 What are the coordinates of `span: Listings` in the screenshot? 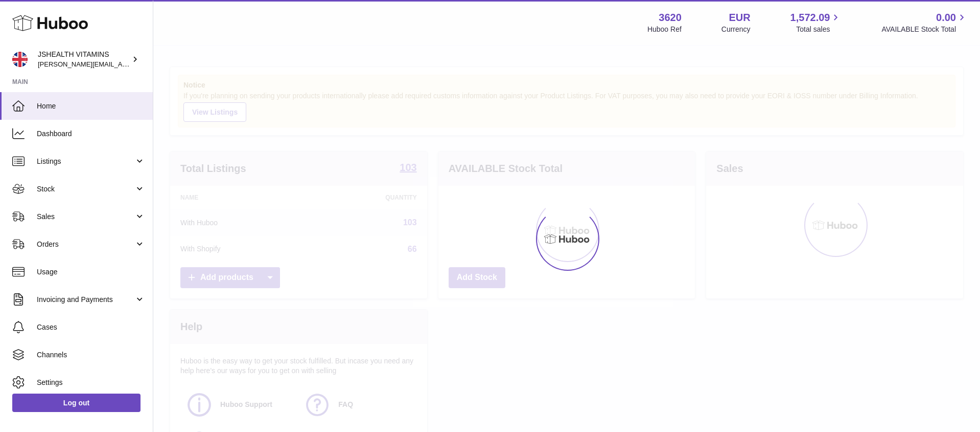 It's located at (86, 161).